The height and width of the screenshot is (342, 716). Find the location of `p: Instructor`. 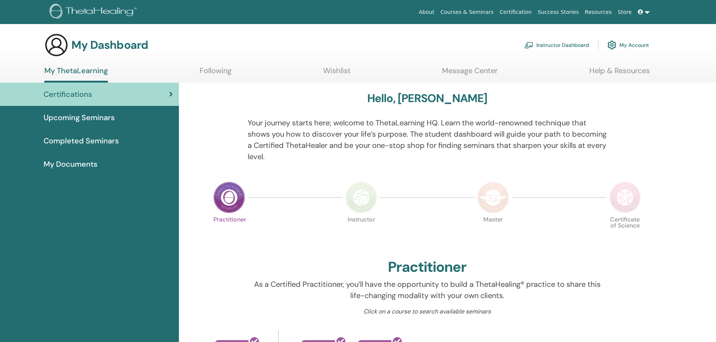

p: Instructor is located at coordinates (361, 233).